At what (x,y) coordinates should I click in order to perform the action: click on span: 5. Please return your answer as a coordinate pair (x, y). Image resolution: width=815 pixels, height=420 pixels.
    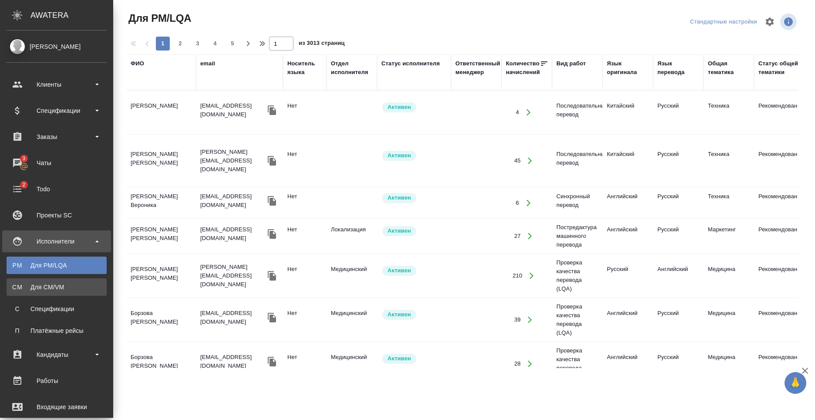
    Looking at the image, I should click on (233, 44).